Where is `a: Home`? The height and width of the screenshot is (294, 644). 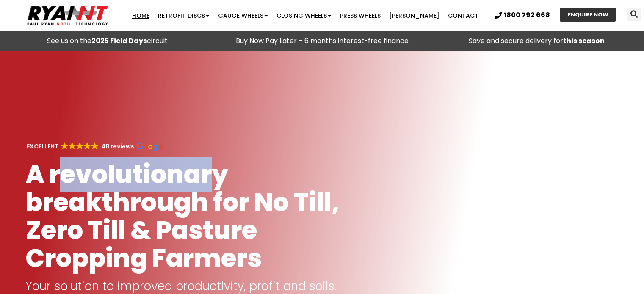
a: Home is located at coordinates (141, 16).